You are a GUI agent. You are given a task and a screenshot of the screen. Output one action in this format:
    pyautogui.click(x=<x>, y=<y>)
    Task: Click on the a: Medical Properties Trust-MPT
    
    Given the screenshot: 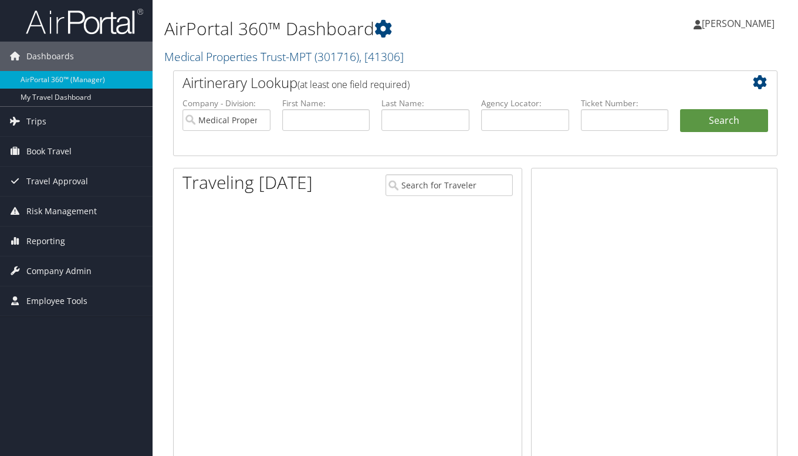 What is the action you would take?
    pyautogui.click(x=284, y=56)
    